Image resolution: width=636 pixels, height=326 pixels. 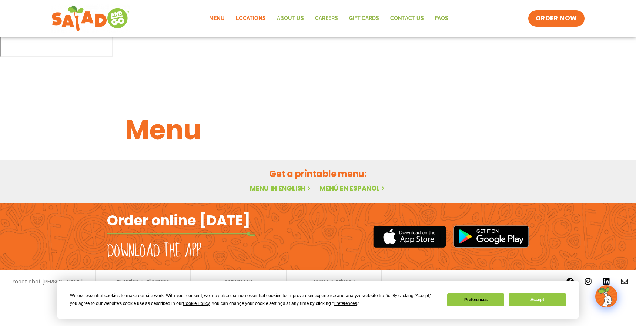 I want to click on a: FAQs, so click(x=442, y=19).